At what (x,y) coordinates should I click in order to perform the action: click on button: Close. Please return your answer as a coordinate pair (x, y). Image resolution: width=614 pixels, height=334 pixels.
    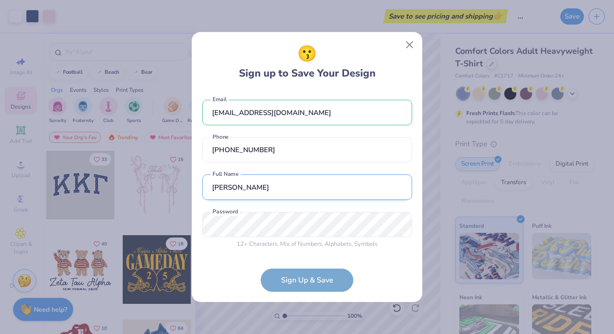
    Looking at the image, I should click on (410, 45).